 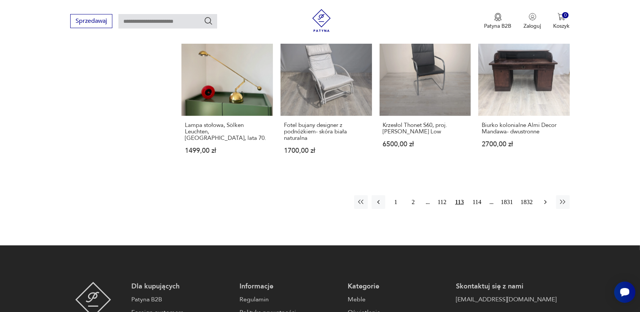 What do you see at coordinates (533, 17) in the screenshot?
I see `img: Ikonka użytkownika` at bounding box center [533, 17].